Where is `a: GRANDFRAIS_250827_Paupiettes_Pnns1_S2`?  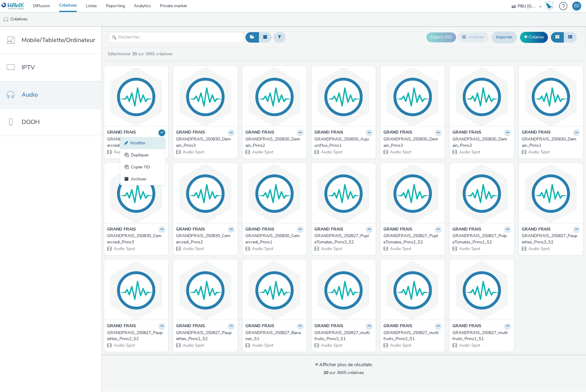
a: GRANDFRAIS_250827_Paupiettes_Pnns1_S2 is located at coordinates (205, 336).